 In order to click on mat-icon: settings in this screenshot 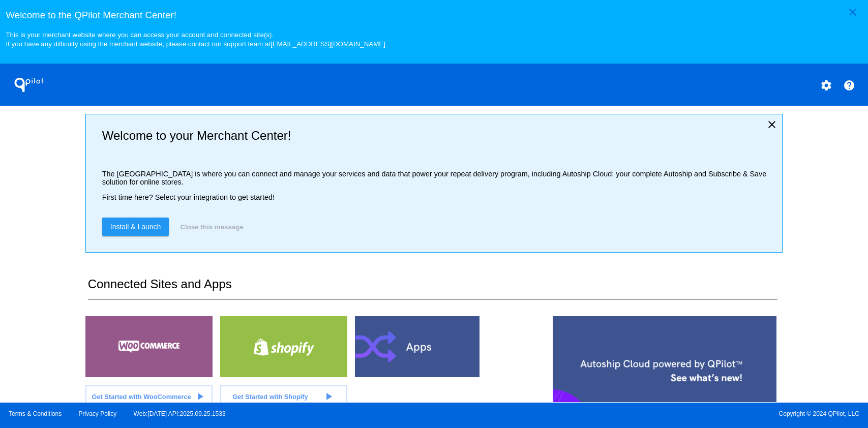, I will do `click(826, 85)`.